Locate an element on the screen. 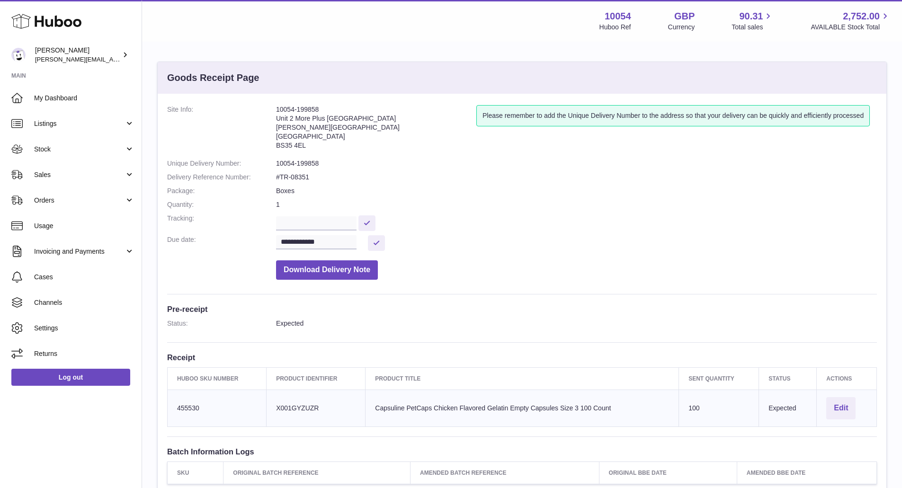  span: AVAILABLE Stock Total is located at coordinates (850, 27).